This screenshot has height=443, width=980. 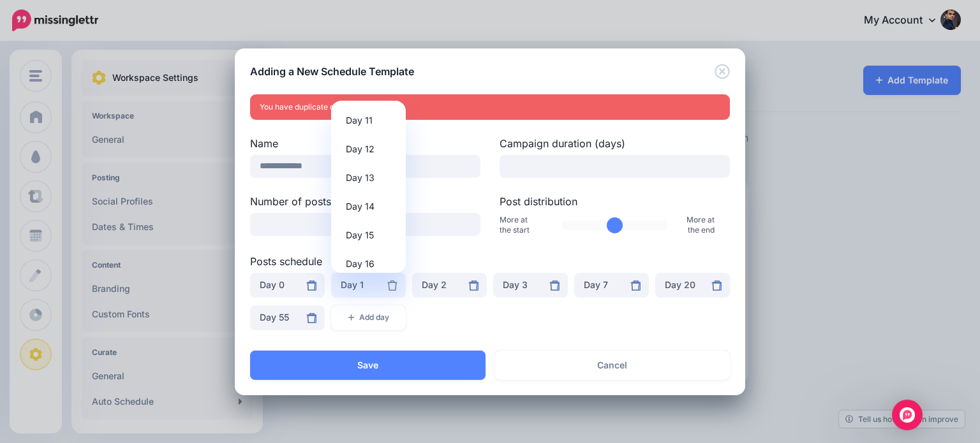 I want to click on div: Domain Overview, so click(x=81, y=79).